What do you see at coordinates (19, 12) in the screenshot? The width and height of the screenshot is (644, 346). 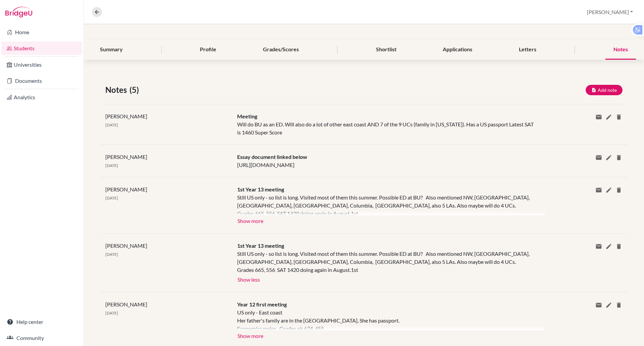 I see `img: Bridge-U` at bounding box center [19, 12].